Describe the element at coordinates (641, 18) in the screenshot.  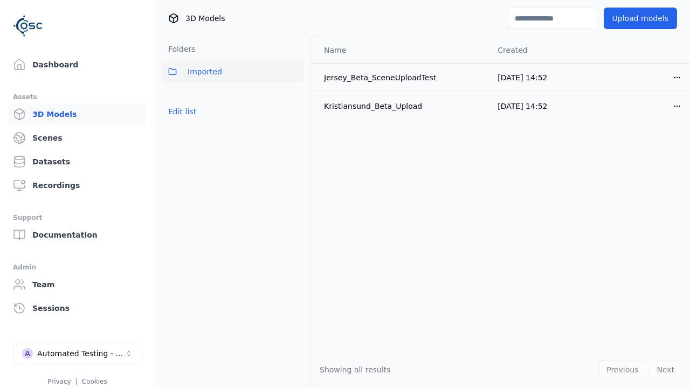
I see `a: Upload models` at that location.